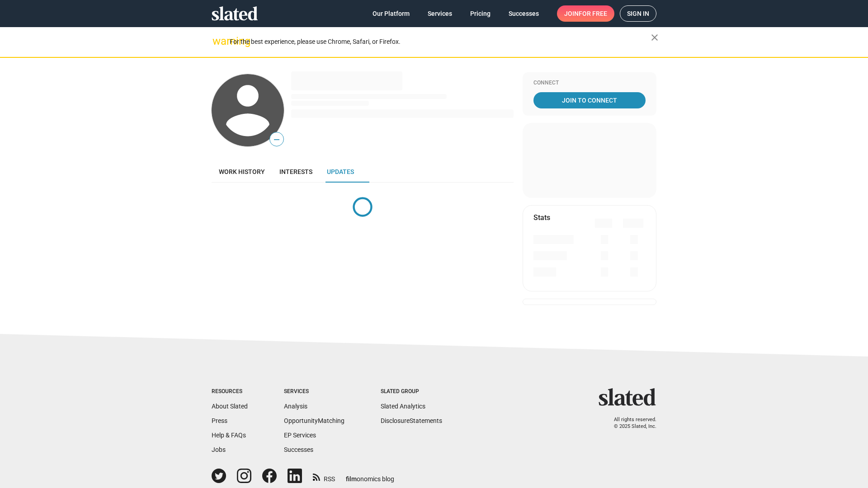  Describe the element at coordinates (403, 407) in the screenshot. I see `a: Slated Analytics` at that location.